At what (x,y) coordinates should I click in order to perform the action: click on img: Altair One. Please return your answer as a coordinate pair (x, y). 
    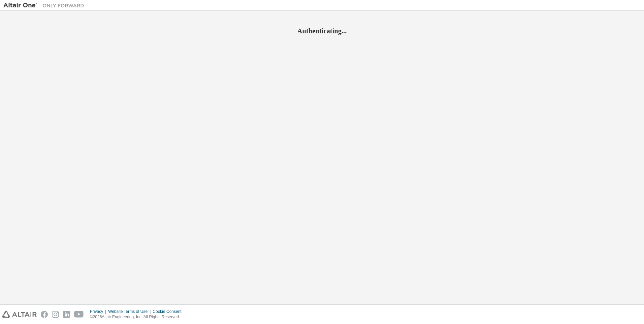
    Looking at the image, I should click on (46, 5).